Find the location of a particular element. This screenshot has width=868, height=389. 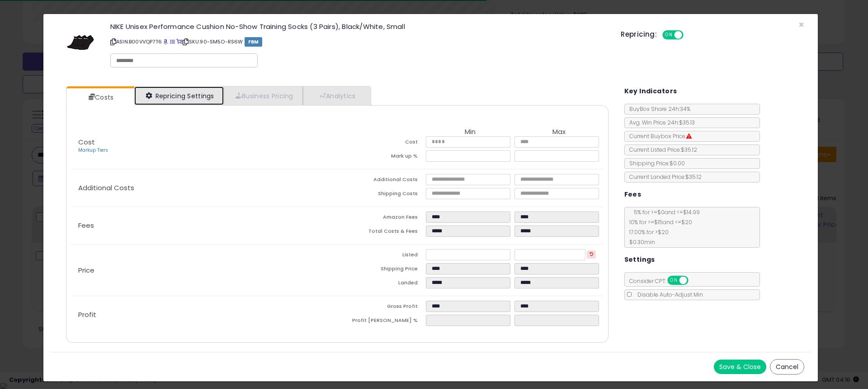

p: Cost is located at coordinates (204, 146).